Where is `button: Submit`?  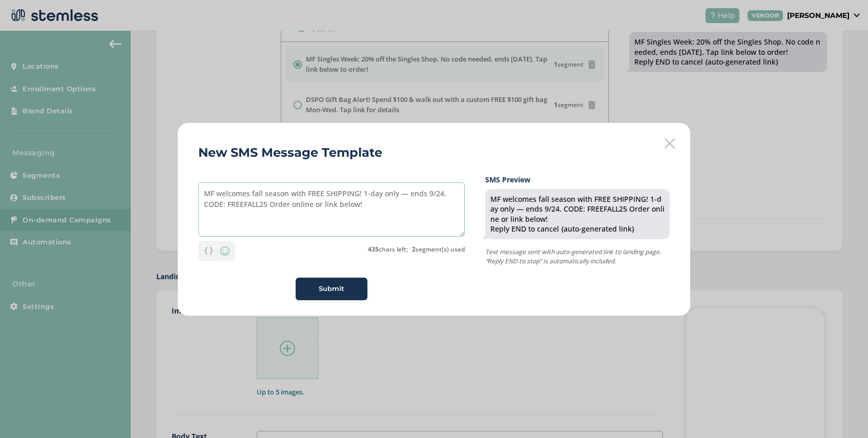
button: Submit is located at coordinates (332, 289).